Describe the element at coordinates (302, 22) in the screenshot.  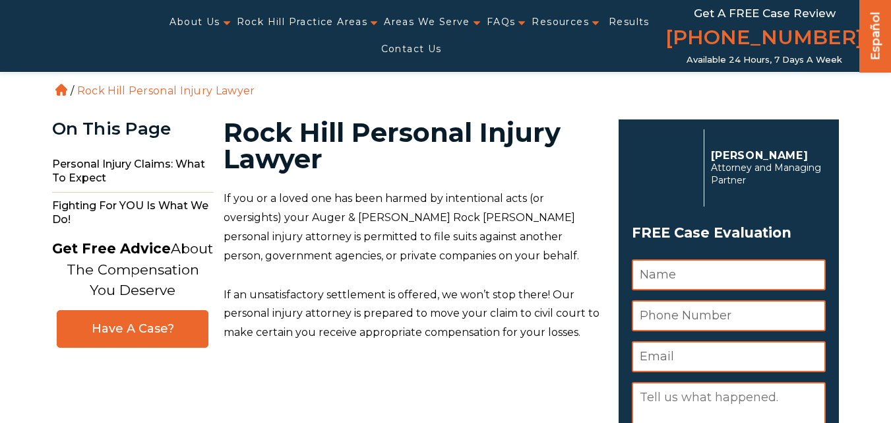
I see `a: Rock Hill Practice Areas` at that location.